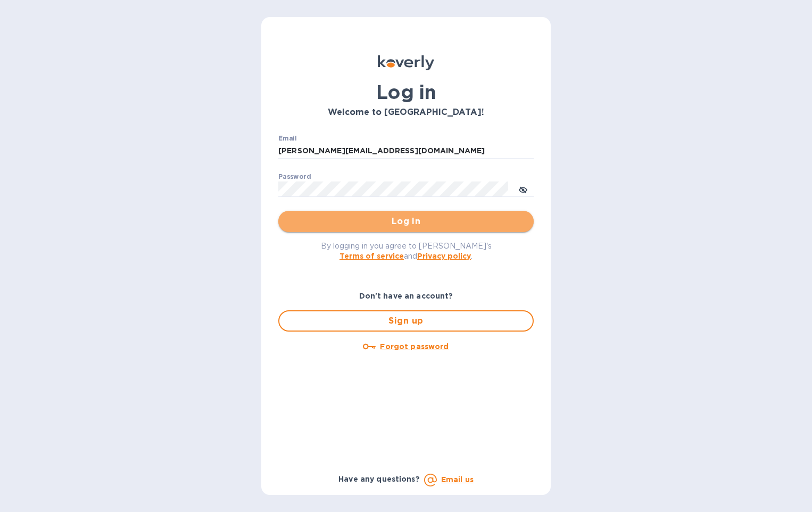  I want to click on button: toggle password visibility, so click(523, 189).